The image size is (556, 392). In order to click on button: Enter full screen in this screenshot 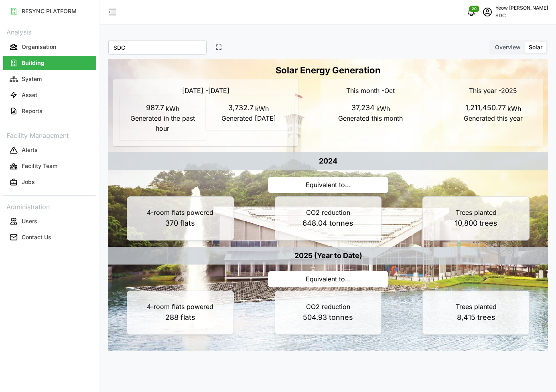, I will do `click(219, 47)`.